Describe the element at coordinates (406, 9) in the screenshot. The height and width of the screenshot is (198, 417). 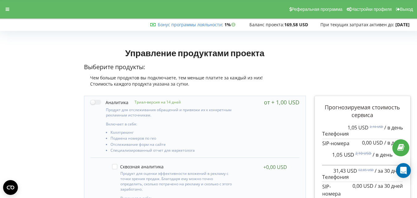
I see `span: Выход` at that location.